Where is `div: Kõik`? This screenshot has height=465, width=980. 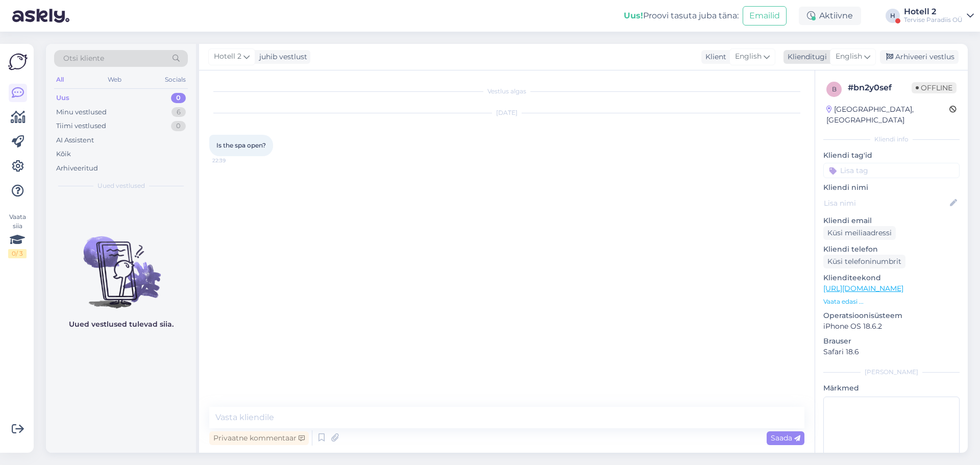
div: Kõik is located at coordinates (63, 154).